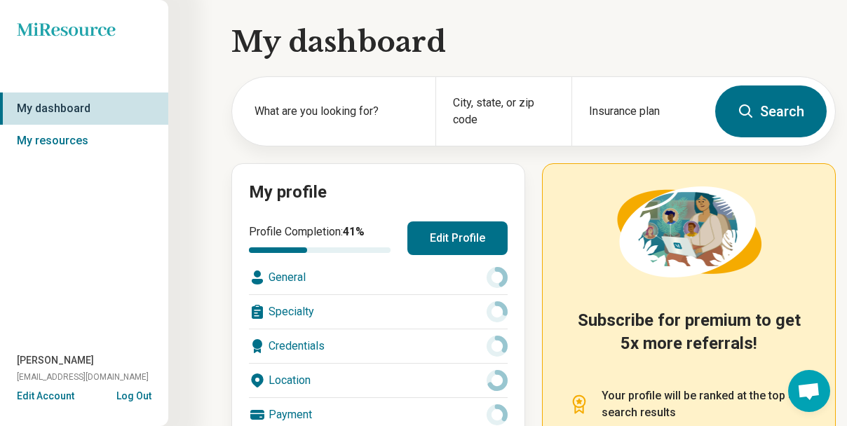 Image resolution: width=847 pixels, height=426 pixels. I want to click on label: What are you looking for?, so click(337, 112).